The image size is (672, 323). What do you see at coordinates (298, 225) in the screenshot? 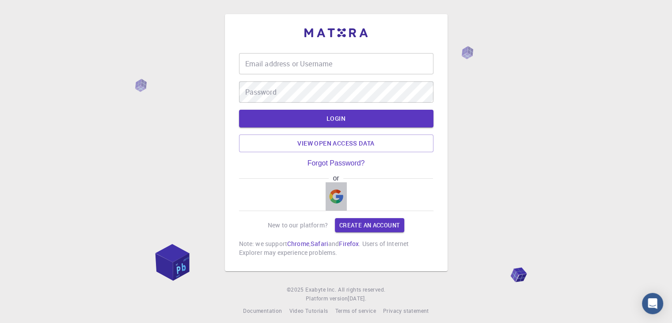
I see `p: New to our platform?` at bounding box center [298, 225].